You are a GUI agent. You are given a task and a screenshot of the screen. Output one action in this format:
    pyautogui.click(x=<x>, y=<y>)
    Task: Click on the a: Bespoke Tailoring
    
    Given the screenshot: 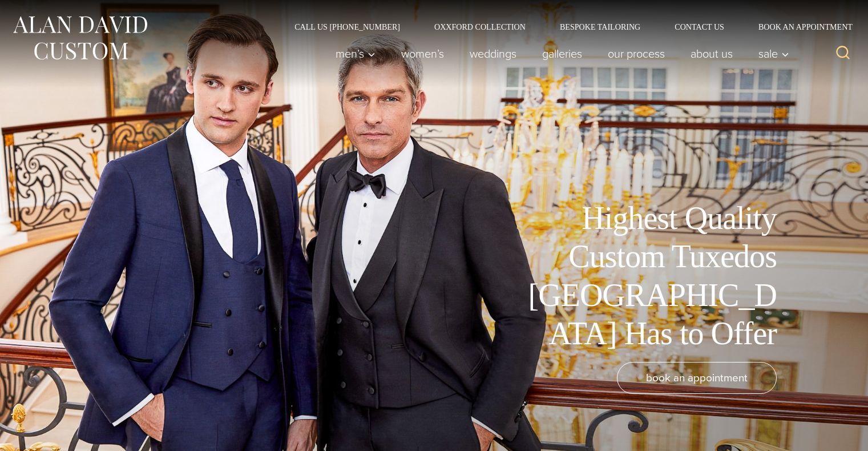 What is the action you would take?
    pyautogui.click(x=600, y=27)
    